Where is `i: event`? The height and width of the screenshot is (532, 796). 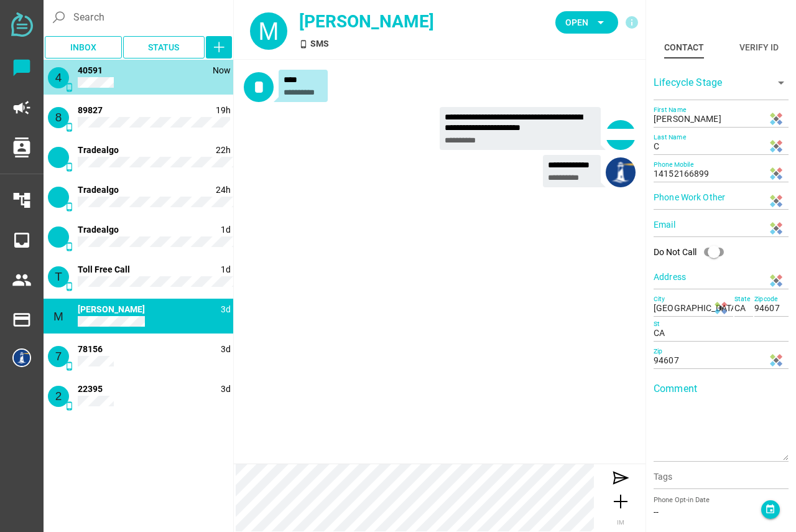 i: event is located at coordinates (770, 509).